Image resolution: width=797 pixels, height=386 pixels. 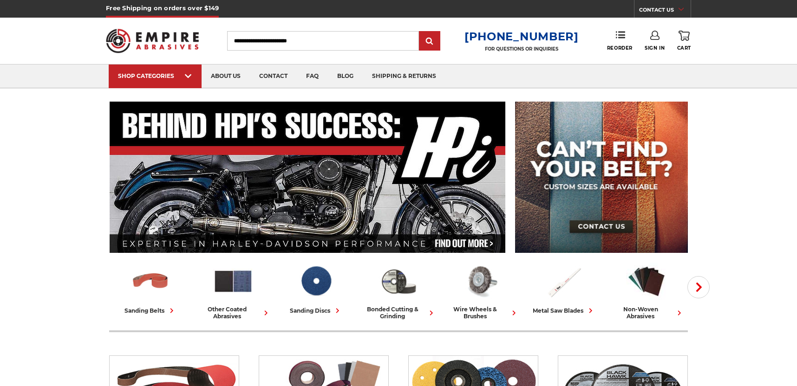 I want to click on input: Submit, so click(x=429, y=41).